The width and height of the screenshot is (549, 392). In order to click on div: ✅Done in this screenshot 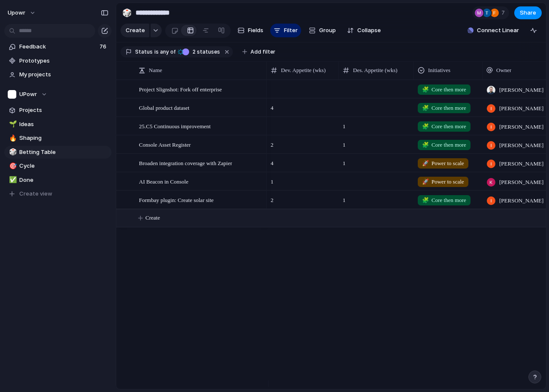, I will do `click(58, 180)`.